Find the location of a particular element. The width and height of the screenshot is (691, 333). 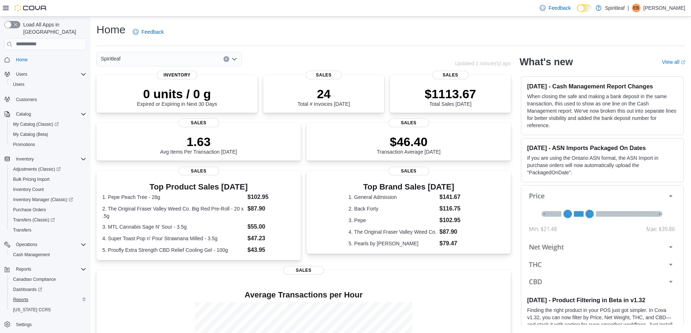

a: My Catalog (Classic) is located at coordinates (48, 124).